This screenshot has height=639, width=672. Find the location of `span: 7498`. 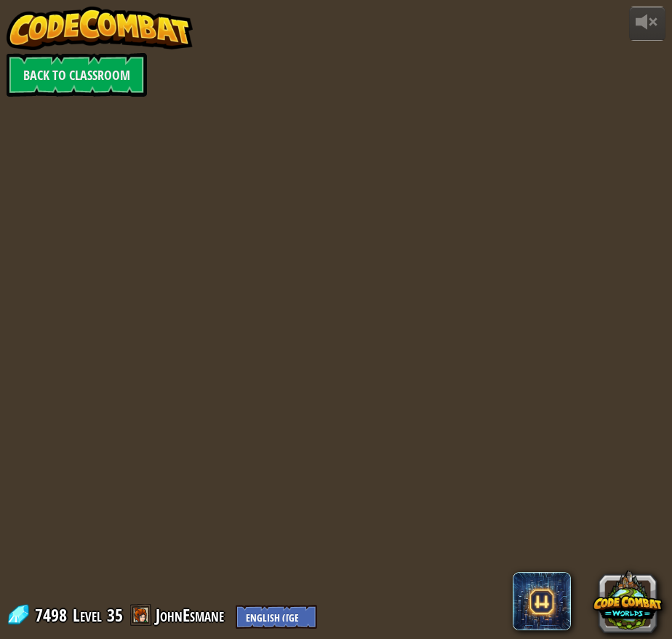

span: 7498 is located at coordinates (53, 615).